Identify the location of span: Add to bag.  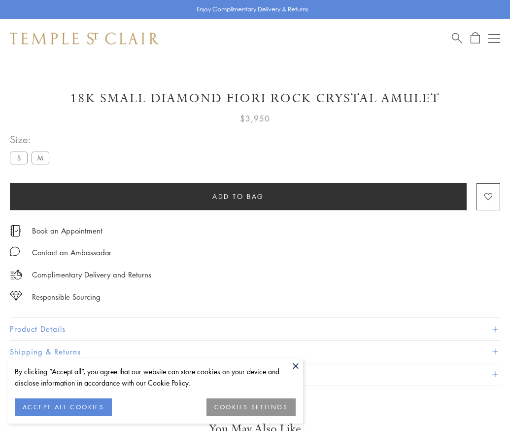
(238, 196).